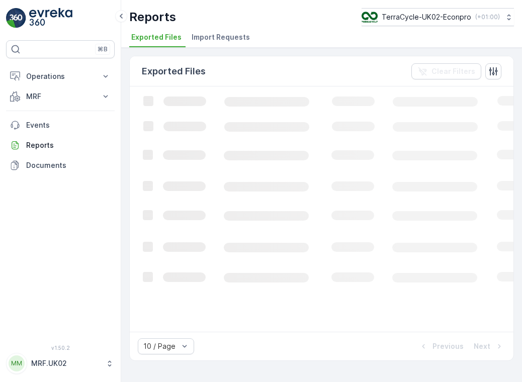  What do you see at coordinates (16, 18) in the screenshot?
I see `img: logo` at bounding box center [16, 18].